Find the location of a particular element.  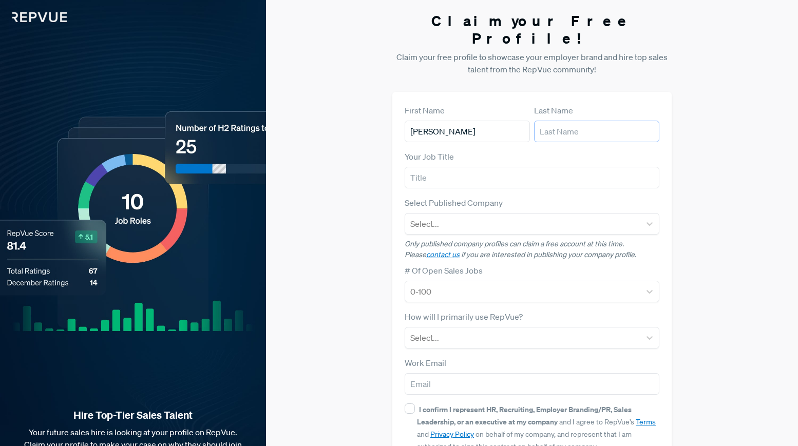

a: Terms is located at coordinates (646, 422).